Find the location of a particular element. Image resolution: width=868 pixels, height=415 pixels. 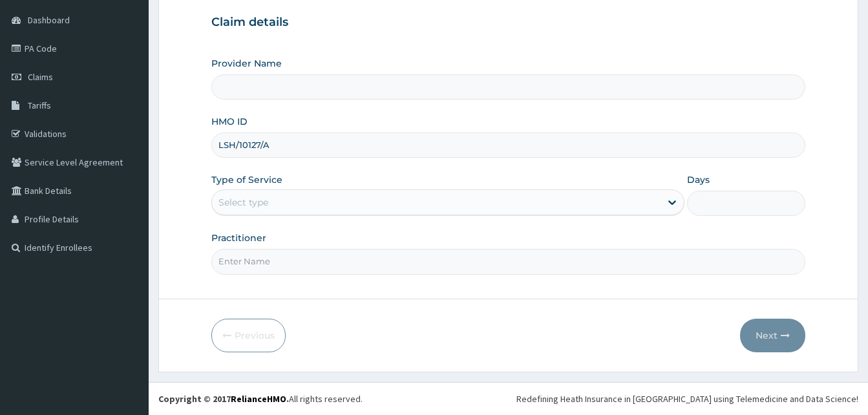

span: Dashboard is located at coordinates (48, 20).